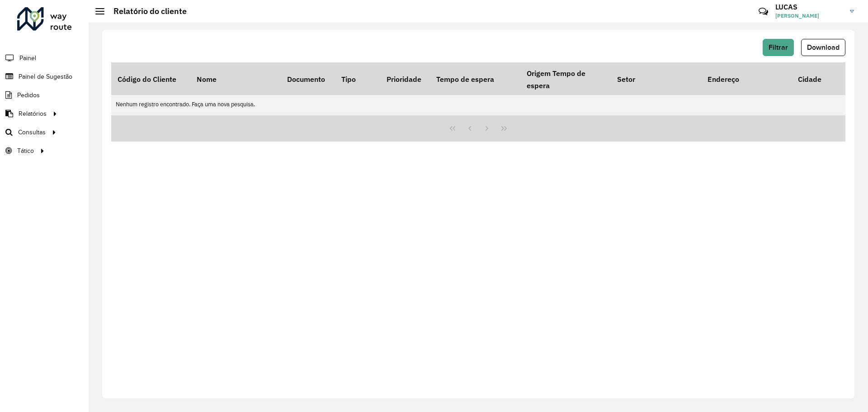 The height and width of the screenshot is (412, 868). Describe the element at coordinates (627, 79) in the screenshot. I see `font: Setor` at that location.